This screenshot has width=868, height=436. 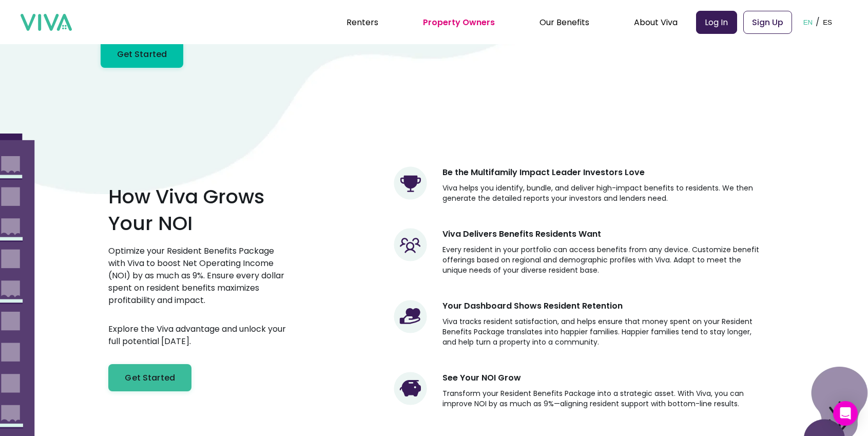 I want to click on h3: Viva Delivers Benefits Residents Want, so click(x=522, y=234).